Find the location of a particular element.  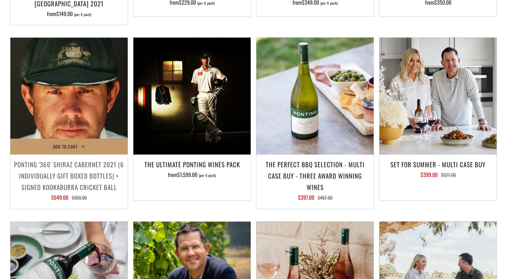

span: $649.00 is located at coordinates (60, 198).